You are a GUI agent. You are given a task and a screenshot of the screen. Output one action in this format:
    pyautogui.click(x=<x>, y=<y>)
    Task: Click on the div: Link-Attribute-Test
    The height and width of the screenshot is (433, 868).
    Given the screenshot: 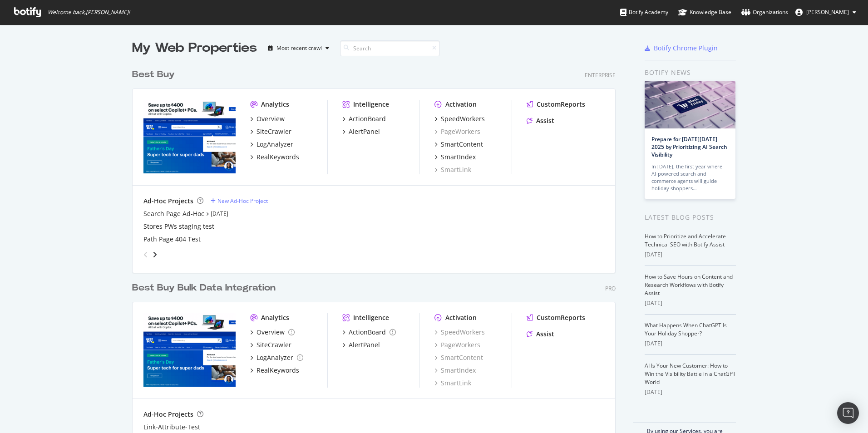 What is the action you would take?
    pyautogui.click(x=172, y=427)
    